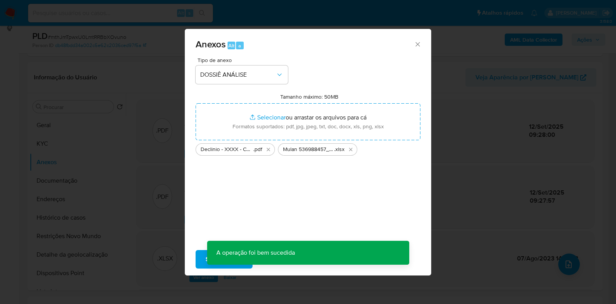 The height and width of the screenshot is (304, 616). I want to click on ul: Arquivos selecionados, so click(308, 148).